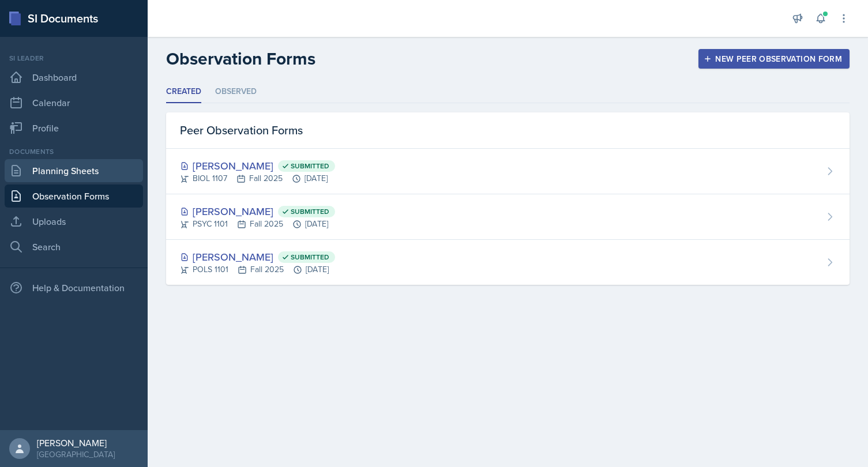  What do you see at coordinates (74, 221) in the screenshot?
I see `a: Uploads` at bounding box center [74, 221].